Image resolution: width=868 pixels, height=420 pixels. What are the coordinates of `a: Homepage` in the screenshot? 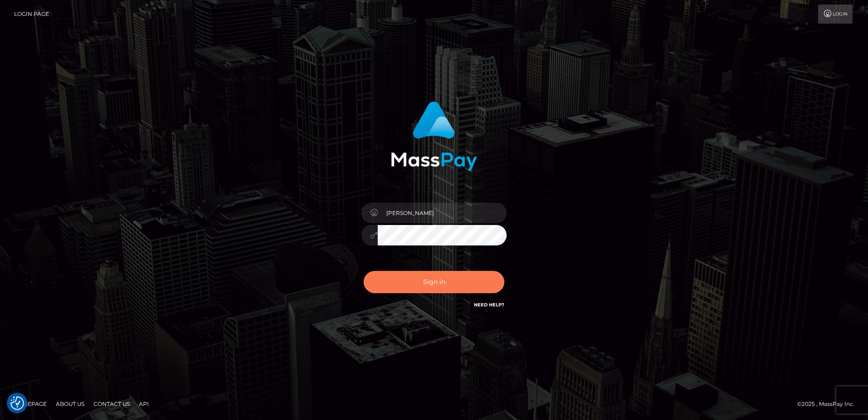 It's located at (30, 404).